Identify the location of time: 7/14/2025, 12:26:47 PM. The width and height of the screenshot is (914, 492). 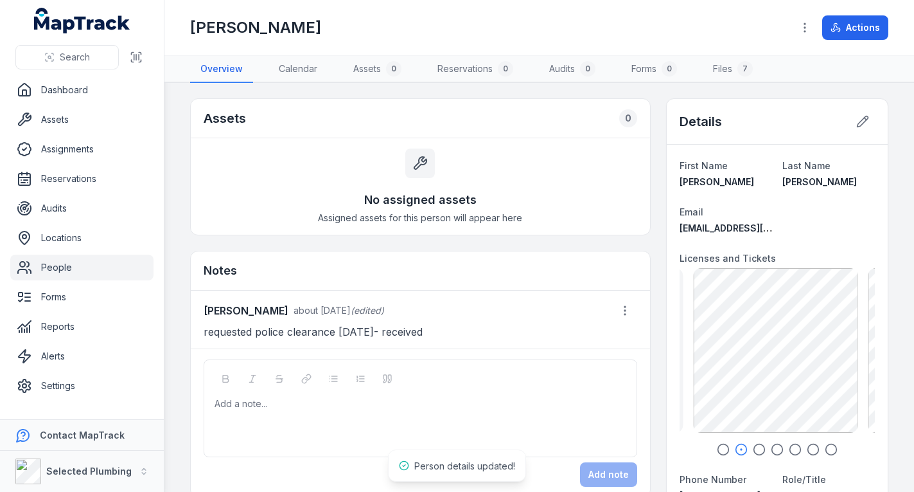
(322, 310).